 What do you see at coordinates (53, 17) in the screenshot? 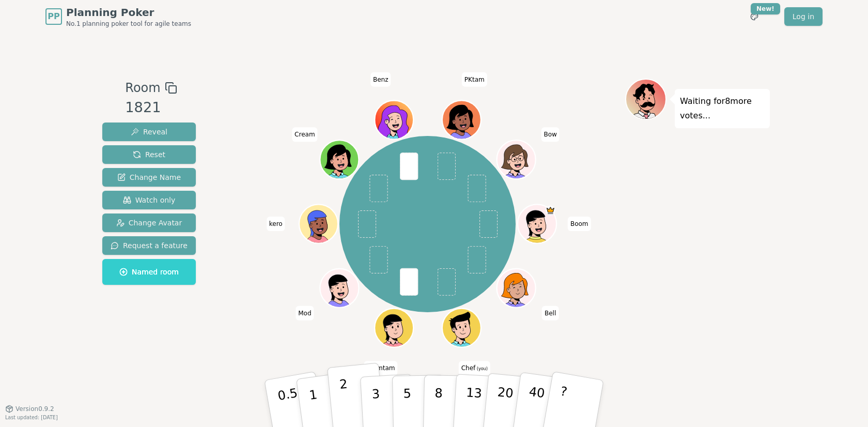
I see `span: PP` at bounding box center [53, 17].